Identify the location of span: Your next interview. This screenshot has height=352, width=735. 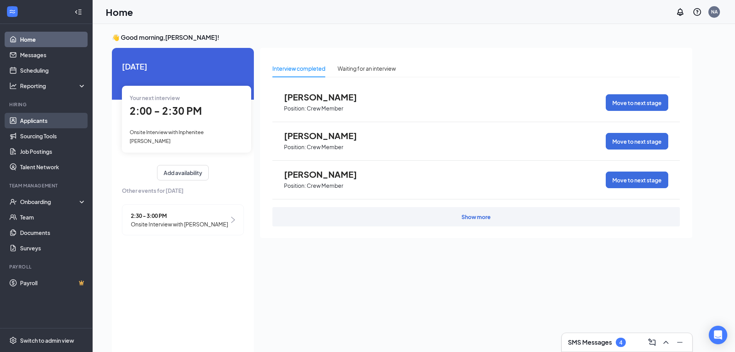
(155, 98).